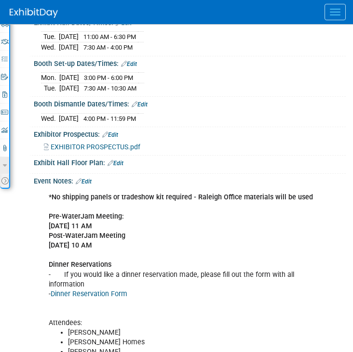 This screenshot has height=352, width=353. I want to click on b: *No shipping panels or tradeshow kit required - Raleigh Office materials will be used Pre-WaterJa..., so click(181, 207).